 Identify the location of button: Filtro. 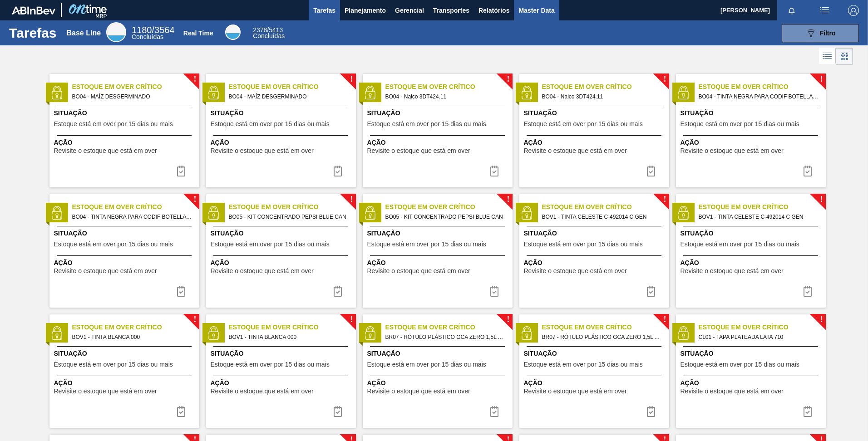
(820, 33).